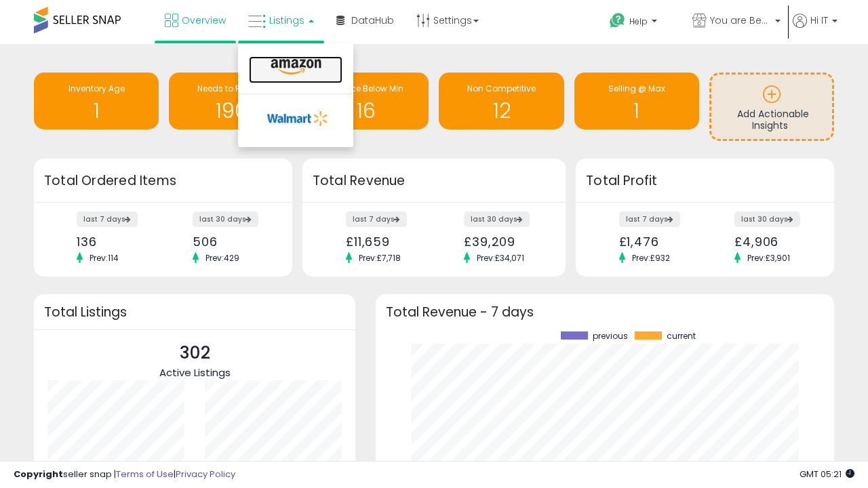  What do you see at coordinates (232, 88) in the screenshot?
I see `span: Needs to Reprice` at bounding box center [232, 88].